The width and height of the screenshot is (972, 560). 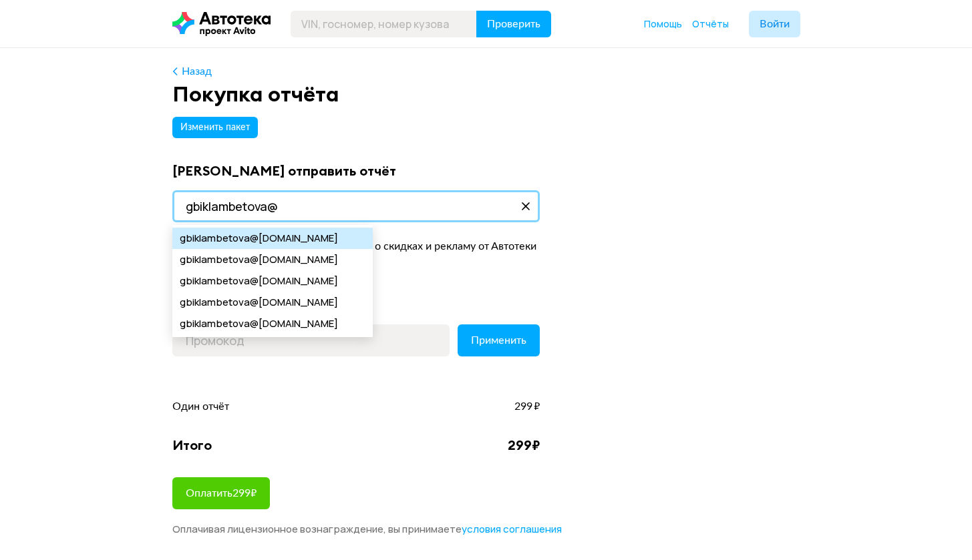 I want to click on span: Отчёты, so click(x=710, y=24).